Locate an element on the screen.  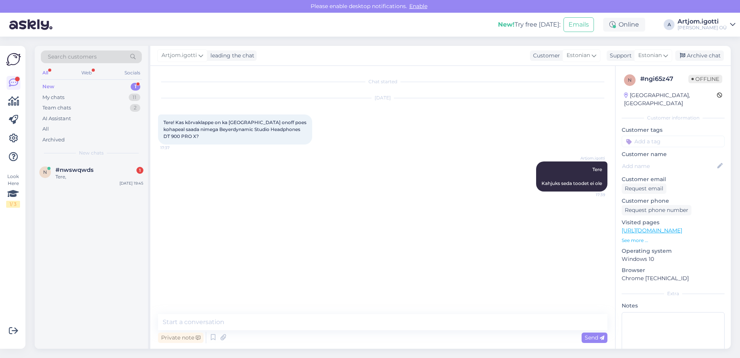
span: Search customers is located at coordinates (72, 57).